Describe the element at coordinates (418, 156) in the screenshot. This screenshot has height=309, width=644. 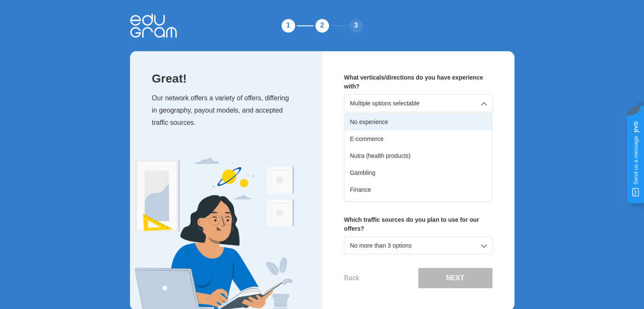
I see `div: Nutra (health products)` at that location.